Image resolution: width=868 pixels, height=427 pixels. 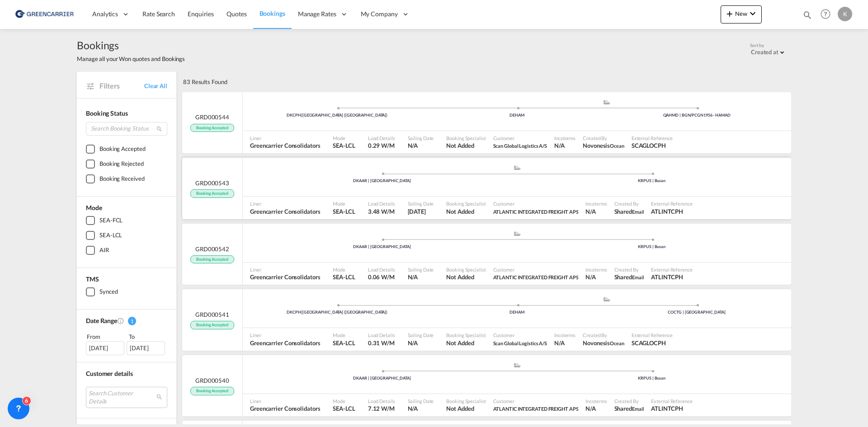 What do you see at coordinates (486, 188) in the screenshot?
I see `div: GRD000543 Booking Accepted assets/icons/custom/ship-fill.svgassets/icons/custom/roll-o-plane.svgP...` at bounding box center [486, 188].